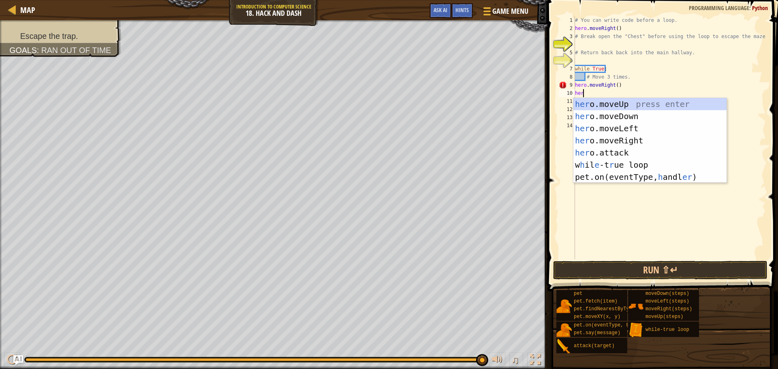 The height and width of the screenshot is (369, 778). I want to click on span: pet.findNearestByType(type), so click(613, 309).